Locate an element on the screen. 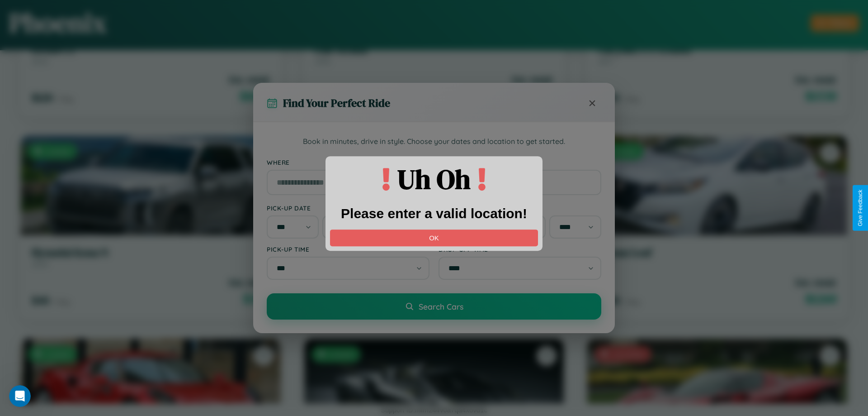 This screenshot has width=868, height=416. label: Pick-up Time is located at coordinates (348, 249).